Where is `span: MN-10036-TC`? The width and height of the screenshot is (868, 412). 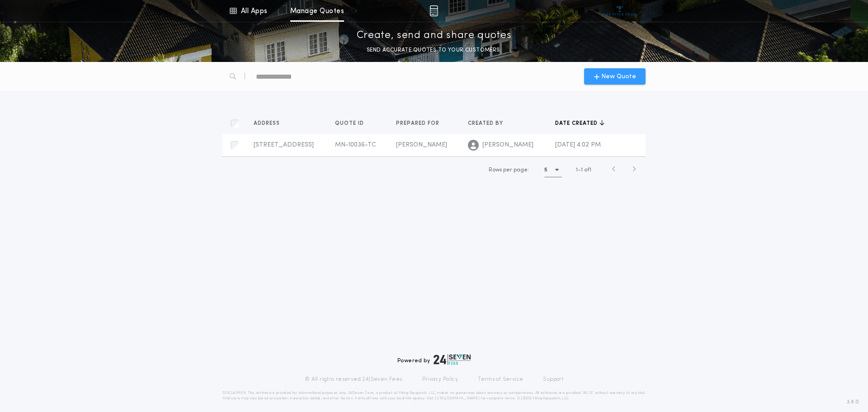
span: MN-10036-TC is located at coordinates (355, 145).